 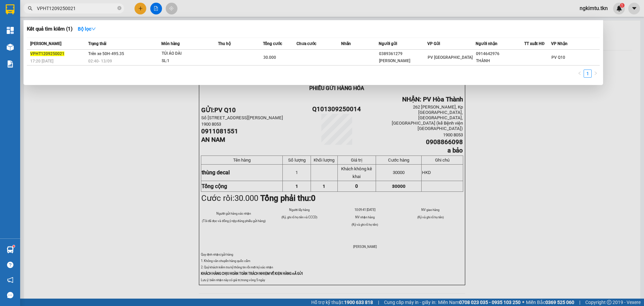 I want to click on li: Next Page, so click(x=596, y=73).